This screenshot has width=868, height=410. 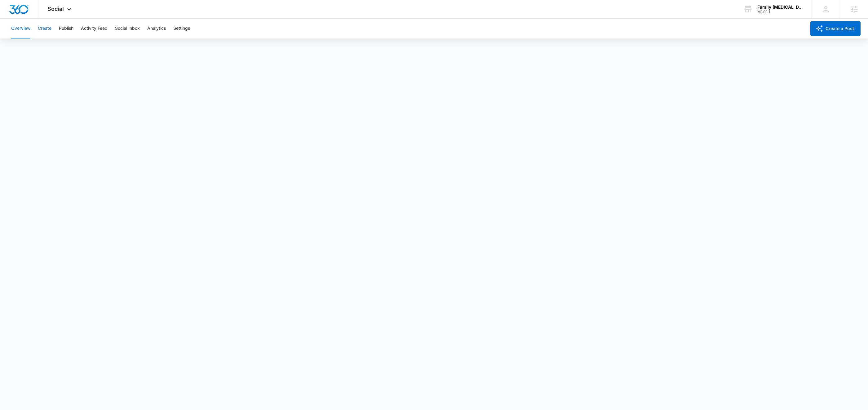 What do you see at coordinates (66, 28) in the screenshot?
I see `button: Publish` at bounding box center [66, 28].